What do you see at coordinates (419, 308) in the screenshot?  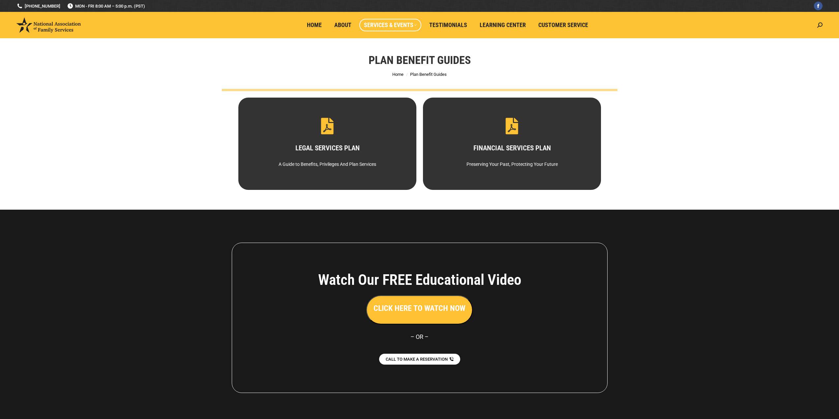 I see `h3: CLICK HERE TO WATCH NOW` at bounding box center [419, 308].